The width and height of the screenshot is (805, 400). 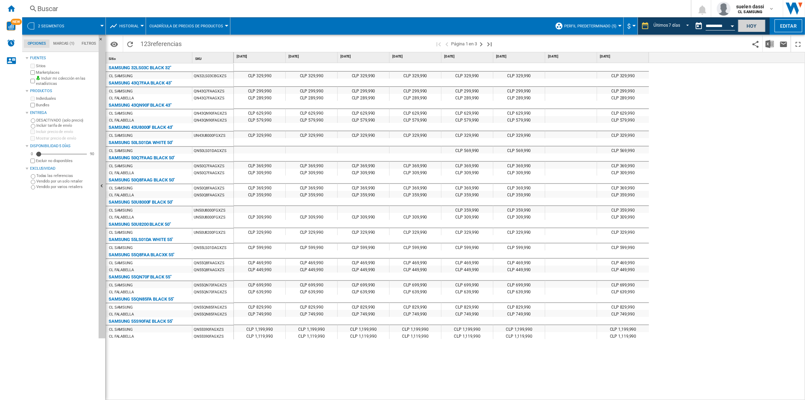 I want to click on md-menu: Currency, so click(x=631, y=26).